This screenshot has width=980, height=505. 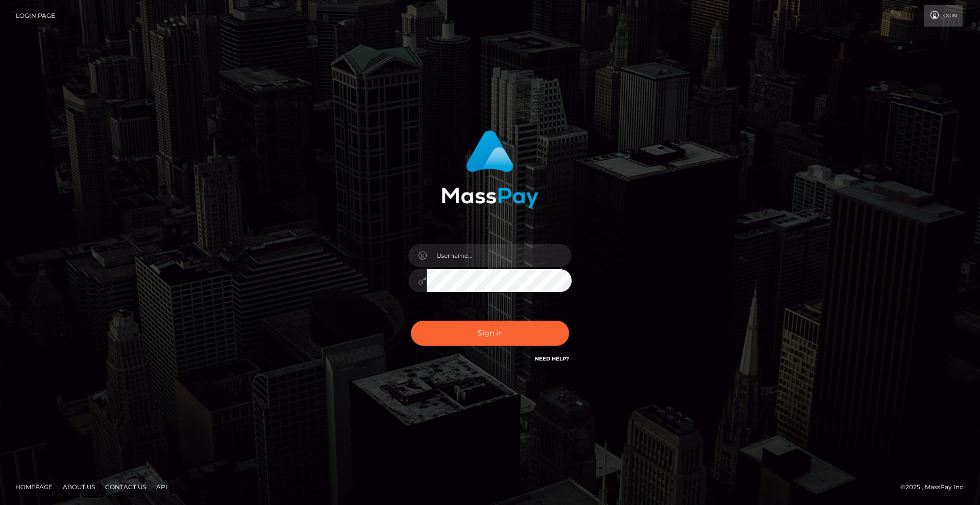 I want to click on a: About Us, so click(x=79, y=487).